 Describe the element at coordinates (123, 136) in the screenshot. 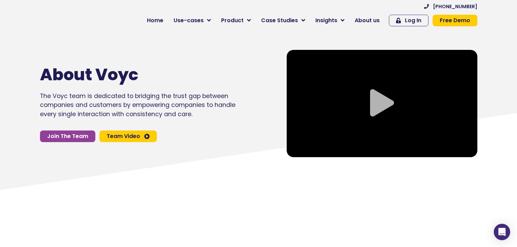

I see `span: Team Video` at that location.